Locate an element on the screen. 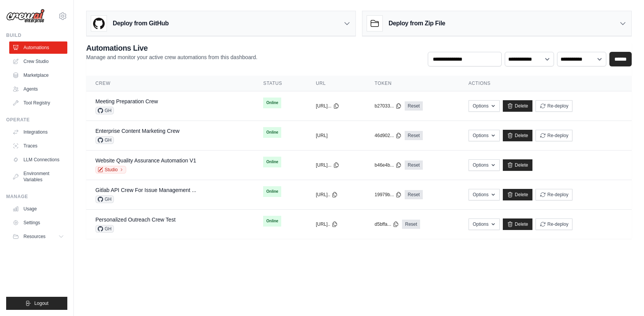  a: Studio is located at coordinates (111, 169).